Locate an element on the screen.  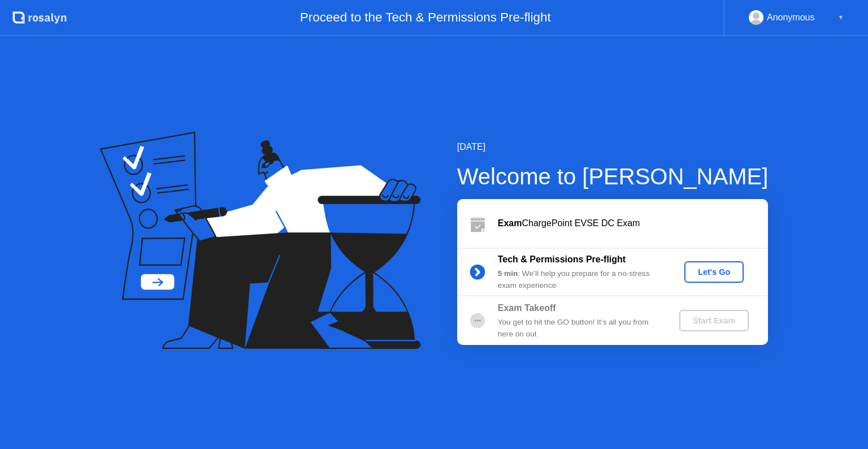
div: : We’ll help you prepare for a no-stress exam experience is located at coordinates (579, 279).